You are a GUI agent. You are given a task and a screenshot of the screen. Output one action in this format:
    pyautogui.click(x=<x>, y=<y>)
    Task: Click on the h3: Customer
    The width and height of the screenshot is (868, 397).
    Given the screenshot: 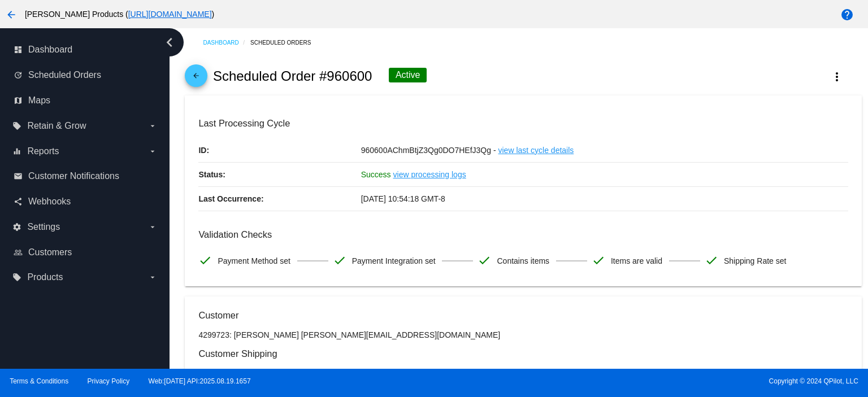 What is the action you would take?
    pyautogui.click(x=523, y=315)
    